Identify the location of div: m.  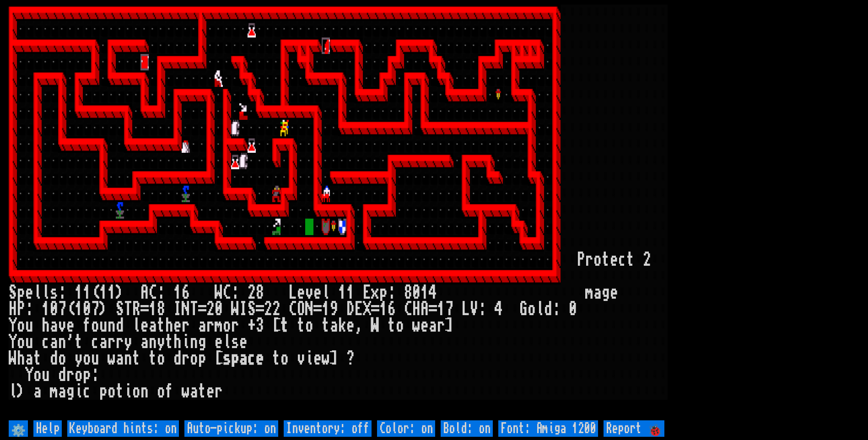
(589, 293).